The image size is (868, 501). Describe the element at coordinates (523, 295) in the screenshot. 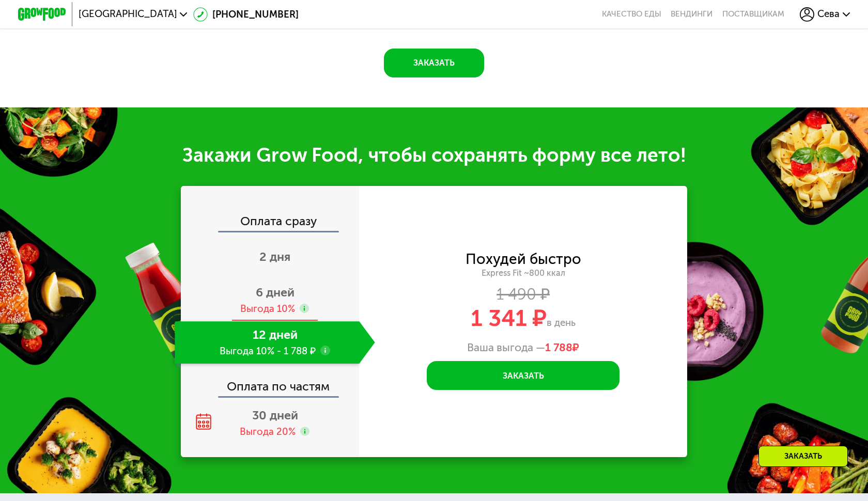

I see `div: 1 490 ₽` at that location.